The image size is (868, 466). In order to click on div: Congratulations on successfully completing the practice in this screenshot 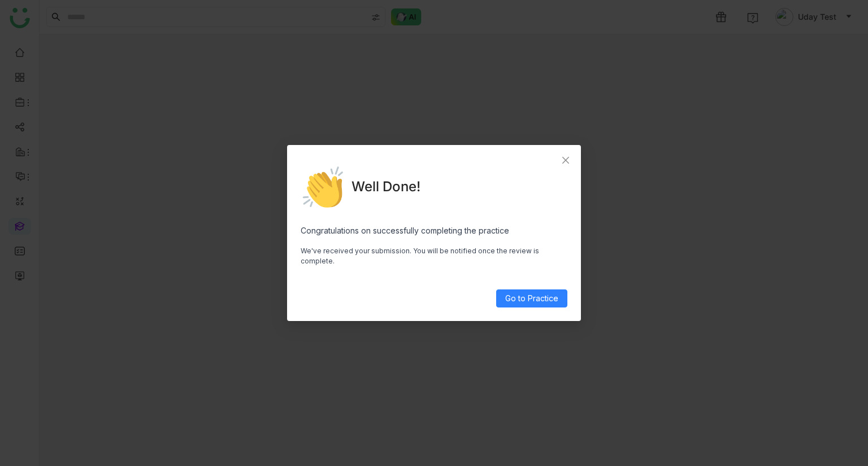, I will do `click(434, 231)`.